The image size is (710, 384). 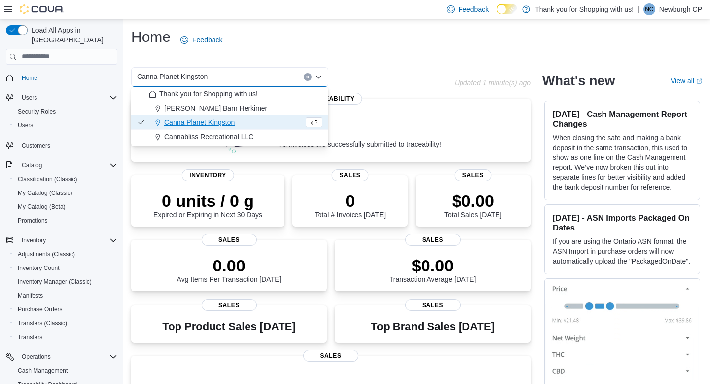 What do you see at coordinates (66, 220) in the screenshot?
I see `button: Promotions` at bounding box center [66, 220].